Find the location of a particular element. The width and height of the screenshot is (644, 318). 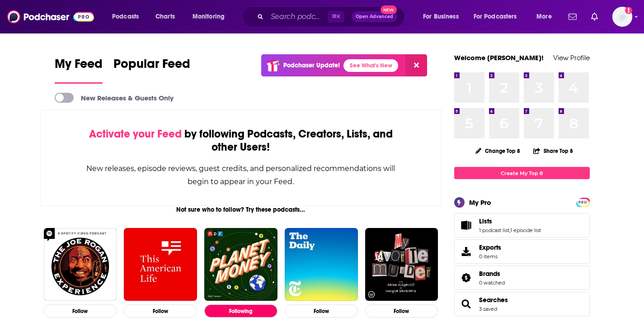

button: Following is located at coordinates (241, 310).